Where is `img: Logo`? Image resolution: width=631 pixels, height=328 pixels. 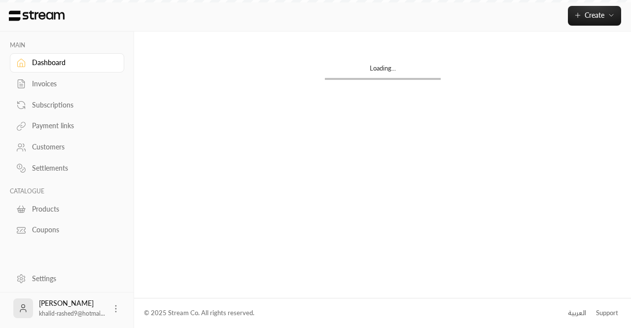 img: Logo is located at coordinates (36, 16).